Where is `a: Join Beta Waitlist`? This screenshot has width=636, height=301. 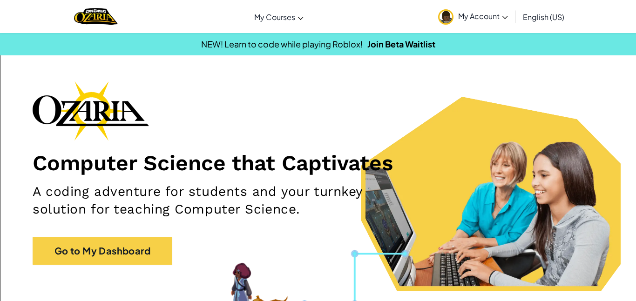 a: Join Beta Waitlist is located at coordinates (402, 44).